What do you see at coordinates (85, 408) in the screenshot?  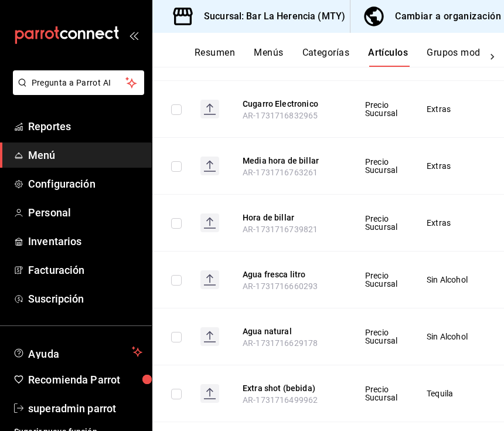 I see `span: superadmin parrot` at bounding box center [85, 408].